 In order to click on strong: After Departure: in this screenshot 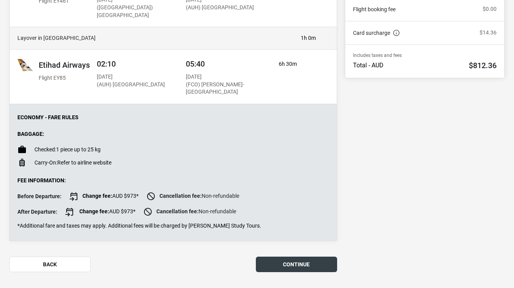, I will do `click(37, 212)`.